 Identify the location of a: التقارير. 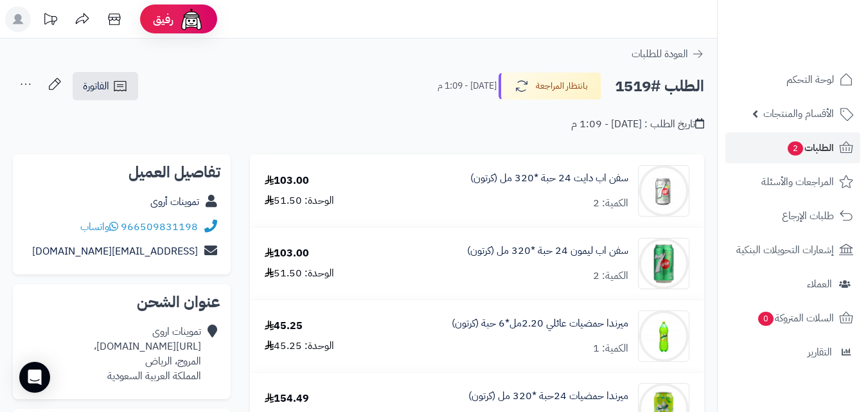
(792, 352).